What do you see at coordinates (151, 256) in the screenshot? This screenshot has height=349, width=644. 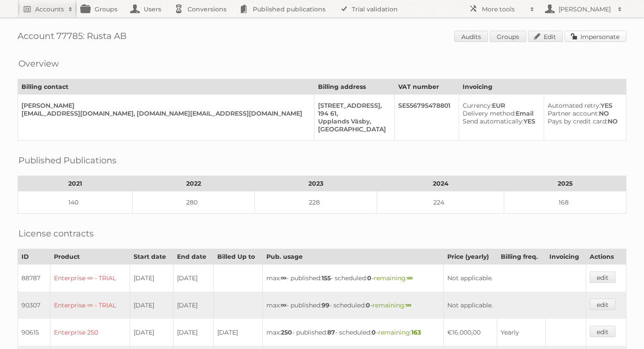 I see `th: Start date` at bounding box center [151, 256].